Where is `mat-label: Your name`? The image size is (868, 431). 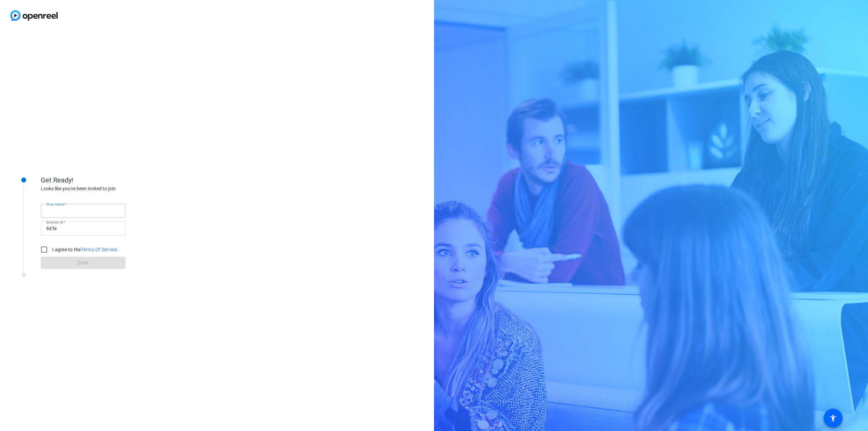
mat-label: Your name is located at coordinates (55, 204).